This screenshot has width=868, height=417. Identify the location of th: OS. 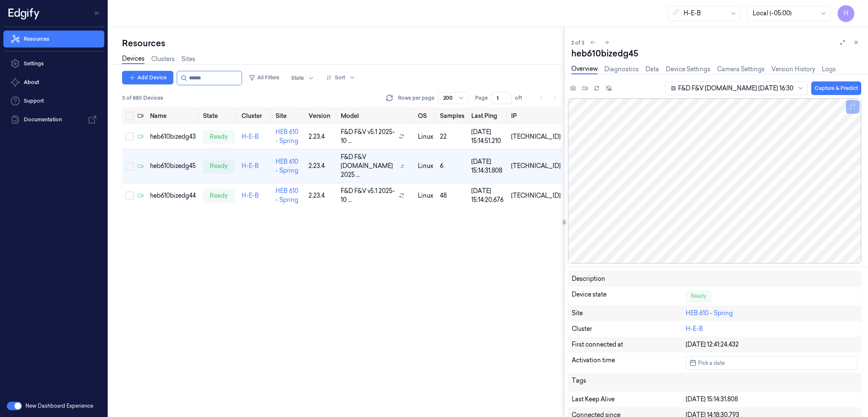
(425, 116).